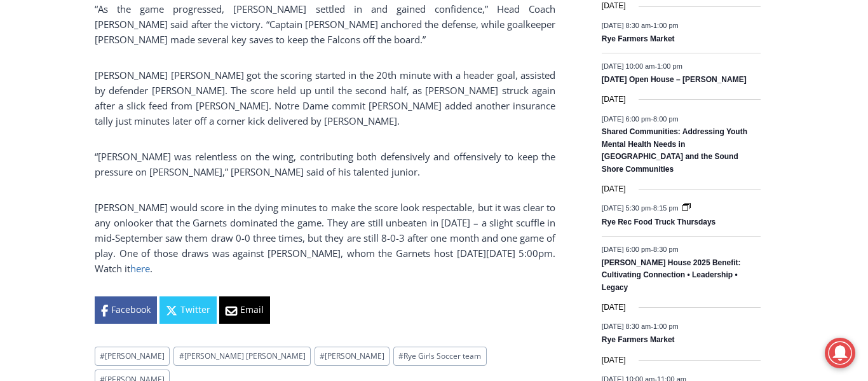  Describe the element at coordinates (140, 268) in the screenshot. I see `a: here` at that location.